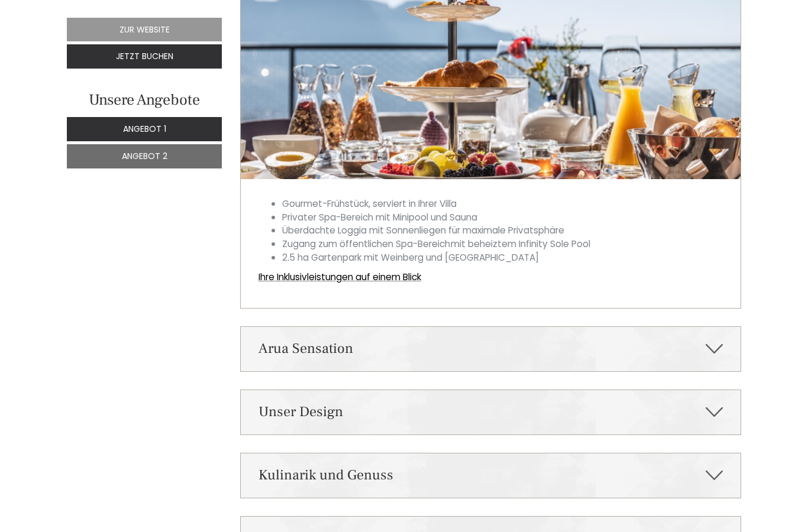 This screenshot has width=808, height=532. Describe the element at coordinates (369, 203) in the screenshot. I see `span: Gourmet-Frühstück, serviert in Ihrer Villa` at that location.